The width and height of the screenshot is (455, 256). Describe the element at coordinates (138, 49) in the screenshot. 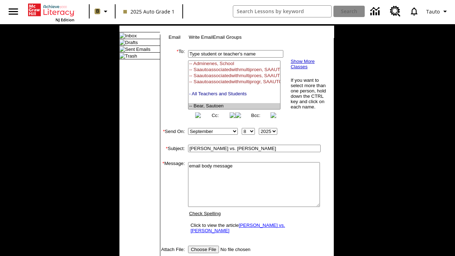

I see `a: Sent Emails` at that location.